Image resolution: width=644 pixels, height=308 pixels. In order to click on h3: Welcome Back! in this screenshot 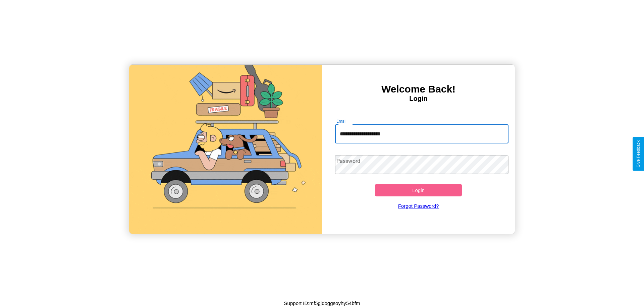, I will do `click(419, 89)`.